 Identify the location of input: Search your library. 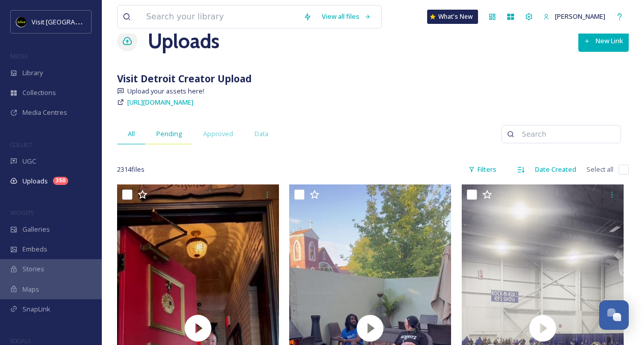
(220, 16).